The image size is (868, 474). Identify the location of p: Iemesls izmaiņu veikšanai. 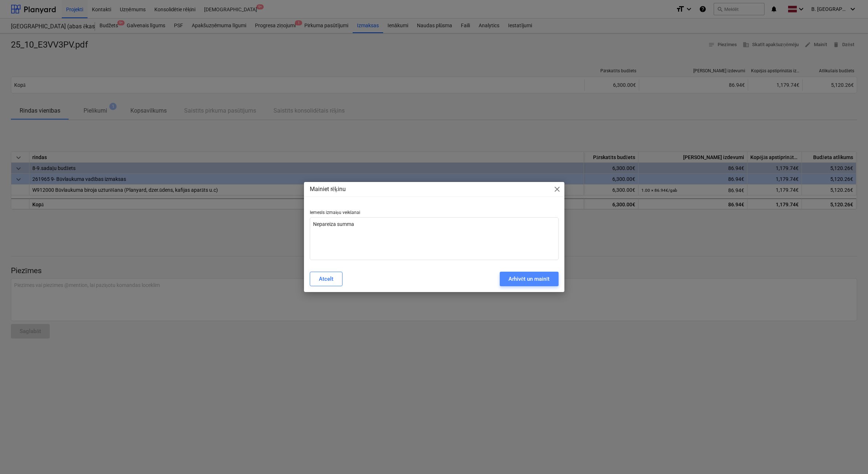
(434, 214).